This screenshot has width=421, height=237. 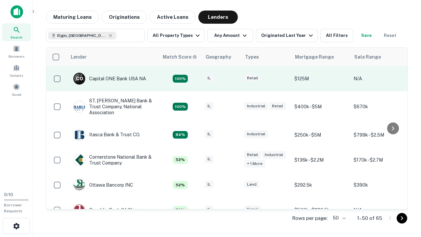 I want to click on button: Lenders, so click(x=218, y=17).